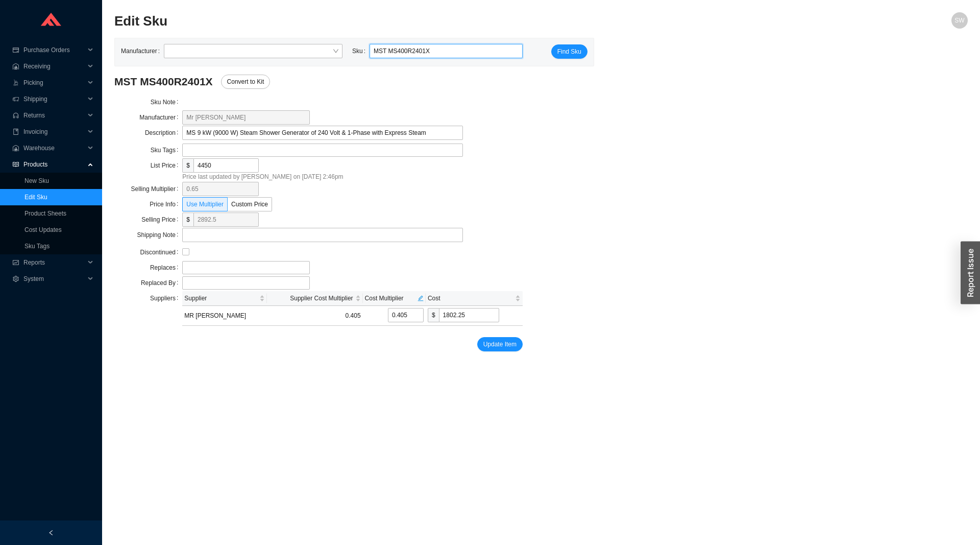  What do you see at coordinates (166, 298) in the screenshot?
I see `label: Suppliers` at bounding box center [166, 298].